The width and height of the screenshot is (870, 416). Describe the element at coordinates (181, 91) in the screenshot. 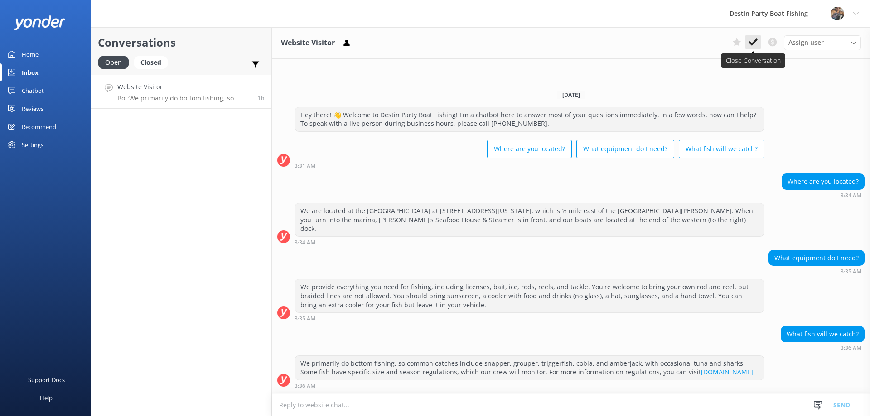

I see `a: Website VisitorBot:We primarily do bottom fishing, so common catches include snapper, grouper, tr...` at that location.